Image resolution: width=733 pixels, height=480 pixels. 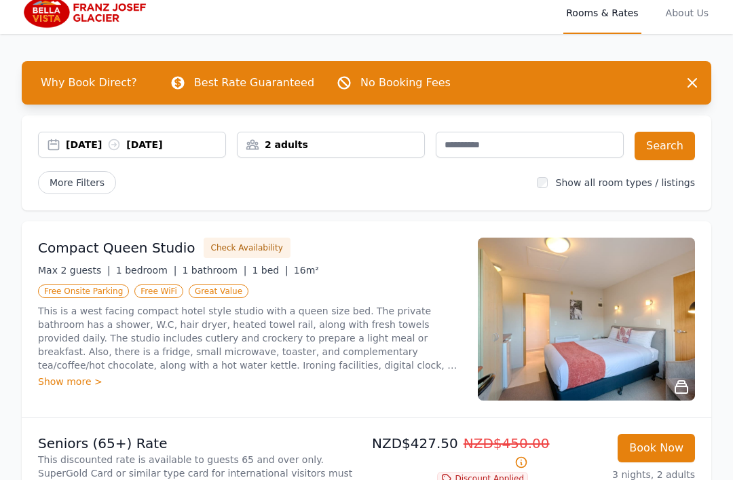 I want to click on button: Book Now, so click(x=656, y=449).